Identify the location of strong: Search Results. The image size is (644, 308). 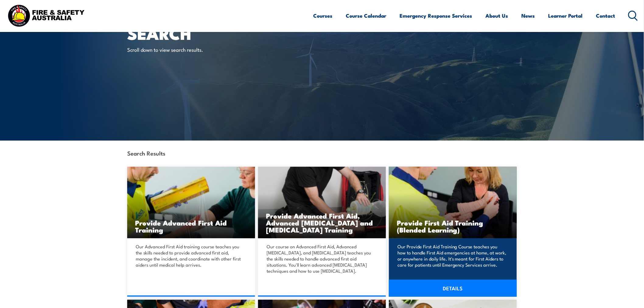
(146, 153).